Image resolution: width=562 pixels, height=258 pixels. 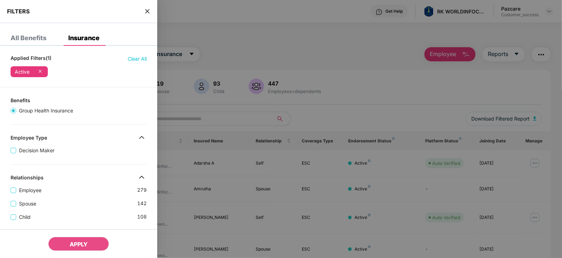 I want to click on div: Active, so click(x=22, y=72).